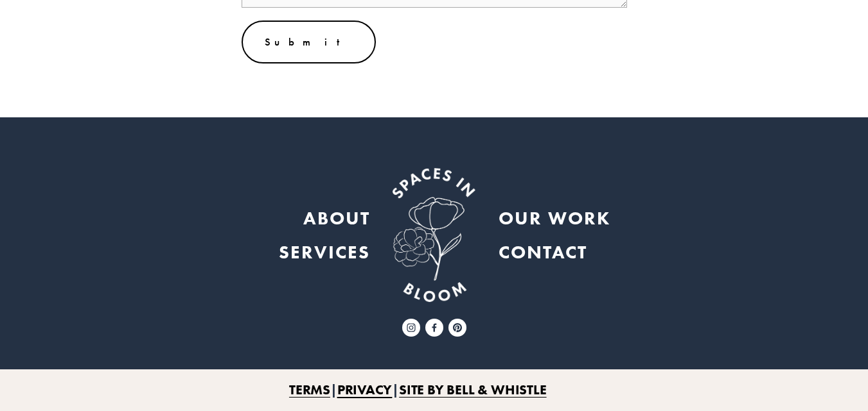 This screenshot has width=868, height=411. Describe the element at coordinates (324, 252) in the screenshot. I see `strong: SERVICES` at that location.